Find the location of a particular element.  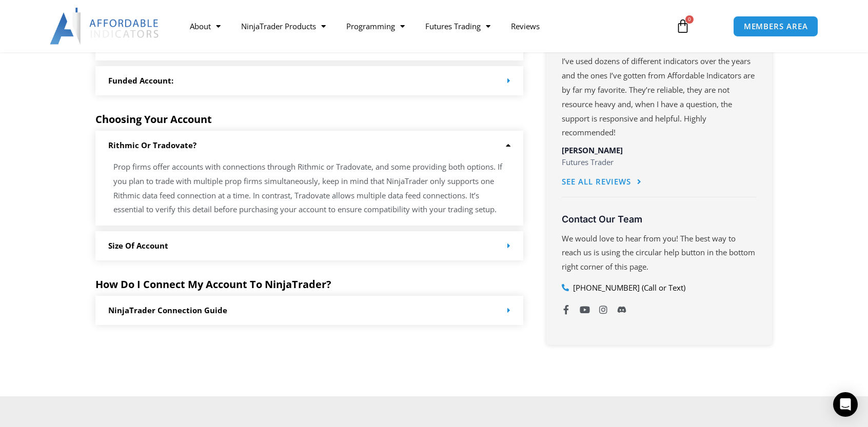

img: LogoAI | Affordable Indicators – NinjaTrader is located at coordinates (104, 26).